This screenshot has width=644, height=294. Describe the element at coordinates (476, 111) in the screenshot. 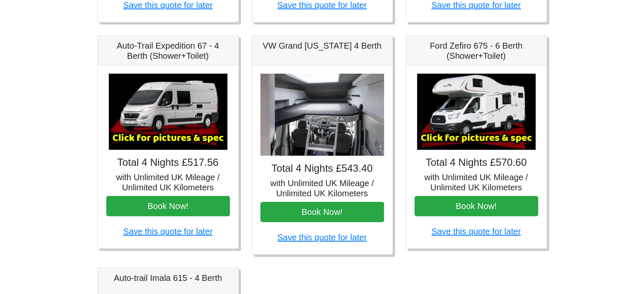

I see `img: Ford Zefiro 675 - 6 Berth (Shower+Toilet)` at that location.